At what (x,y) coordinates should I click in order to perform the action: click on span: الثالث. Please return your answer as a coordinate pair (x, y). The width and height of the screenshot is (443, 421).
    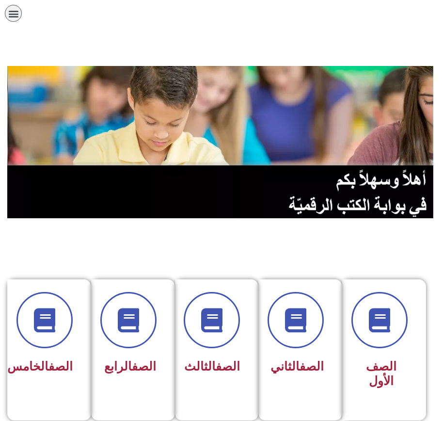
    Looking at the image, I should click on (212, 366).